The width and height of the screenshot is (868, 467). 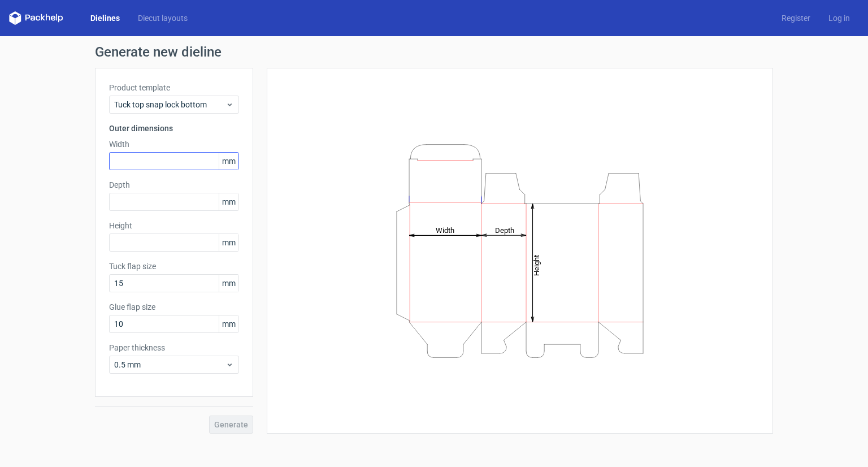 I want to click on span: 0.5 mm, so click(x=170, y=365).